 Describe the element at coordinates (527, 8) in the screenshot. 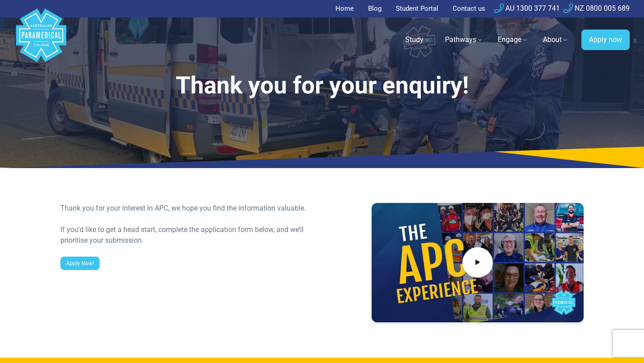

I see `a: AU 1300 377 741` at that location.